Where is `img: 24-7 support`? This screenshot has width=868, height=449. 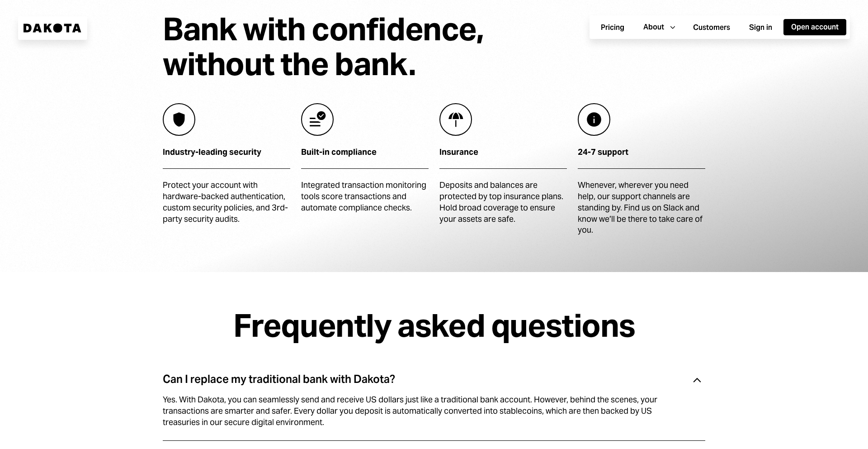 img: 24-7 support is located at coordinates (594, 119).